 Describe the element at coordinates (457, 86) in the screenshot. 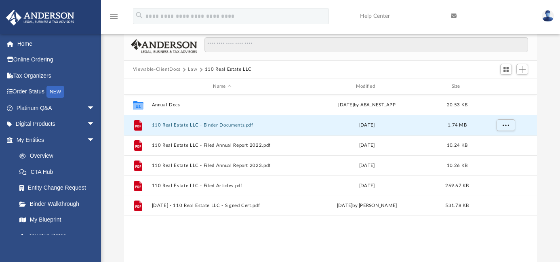

I see `div: Size` at that location.